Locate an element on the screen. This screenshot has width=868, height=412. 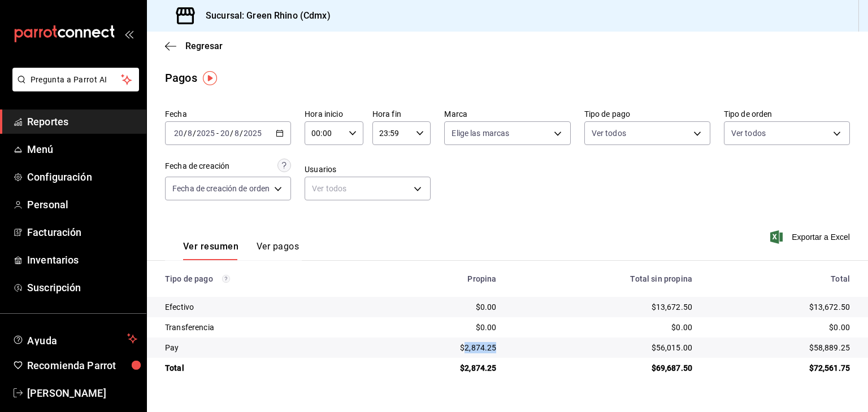
label: Hora fin is located at coordinates (401, 114).